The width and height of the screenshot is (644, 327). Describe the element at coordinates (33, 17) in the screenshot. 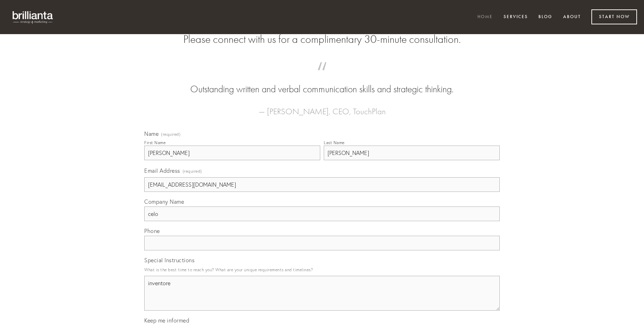

I see `img: brillianta - research, strategy, marketing` at that location.